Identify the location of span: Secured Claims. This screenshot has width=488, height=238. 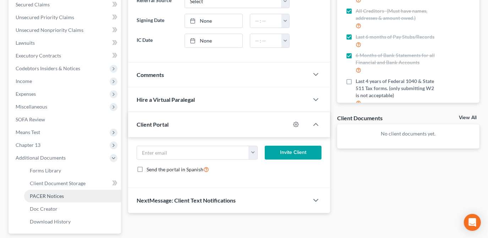
(33, 4).